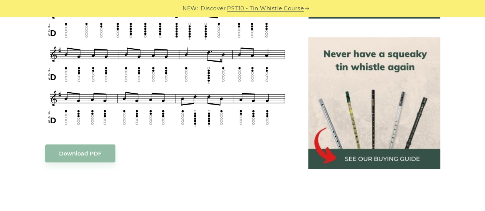 The height and width of the screenshot is (211, 485). Describe the element at coordinates (375, 103) in the screenshot. I see `img: tin whistle buying guide` at that location.